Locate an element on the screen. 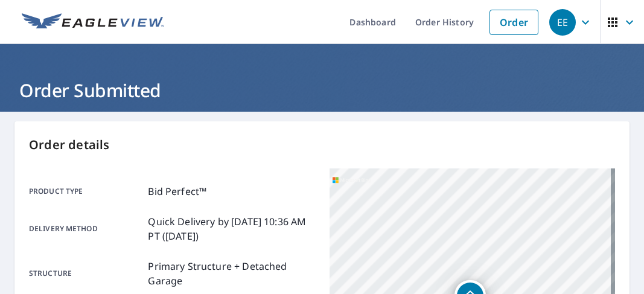 This screenshot has height=294, width=644. img: EV Logo is located at coordinates (93, 22).